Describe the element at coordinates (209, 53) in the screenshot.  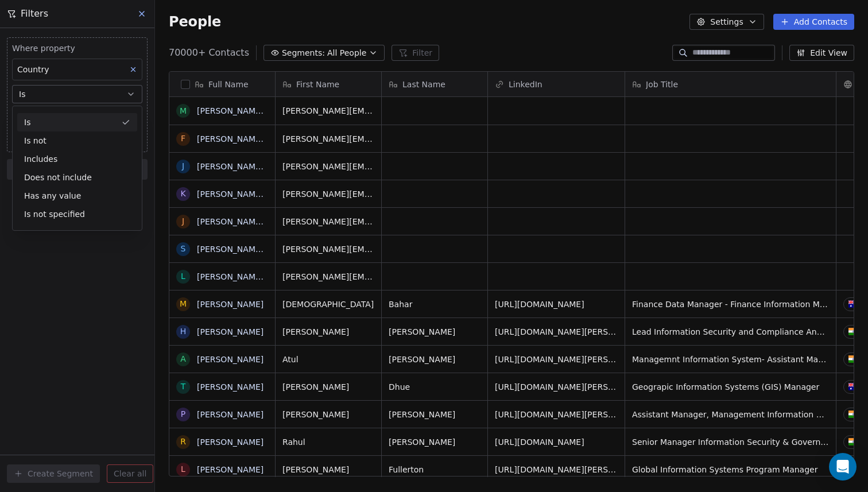
I see `span: 70000+ Contacts` at that location.